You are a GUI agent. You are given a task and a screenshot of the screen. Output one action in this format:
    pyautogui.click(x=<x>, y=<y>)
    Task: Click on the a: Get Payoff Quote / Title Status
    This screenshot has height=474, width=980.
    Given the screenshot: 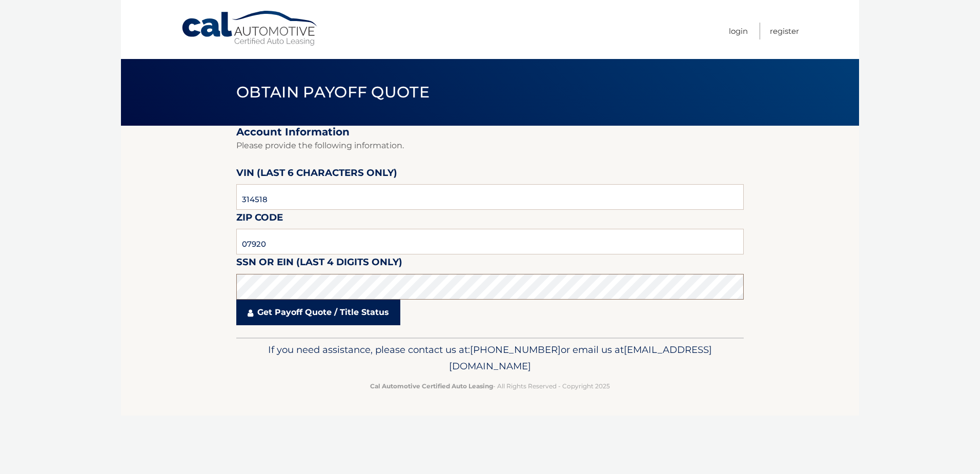 What is the action you would take?
    pyautogui.click(x=318, y=312)
    